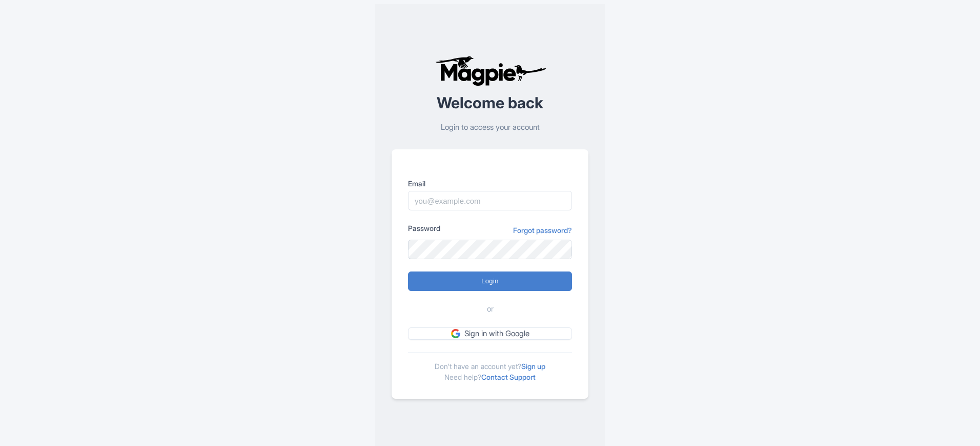  Describe the element at coordinates (542, 230) in the screenshot. I see `a: Forgot password?` at that location.